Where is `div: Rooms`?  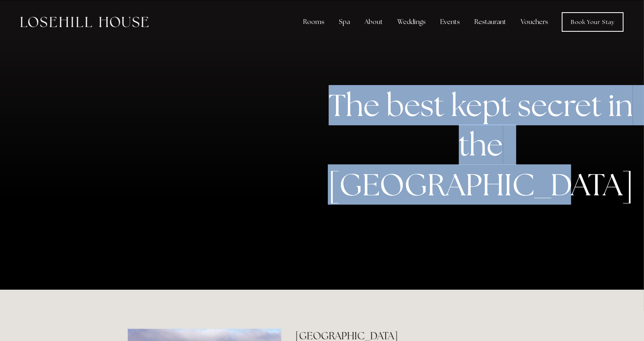 div: Rooms is located at coordinates (314, 22).